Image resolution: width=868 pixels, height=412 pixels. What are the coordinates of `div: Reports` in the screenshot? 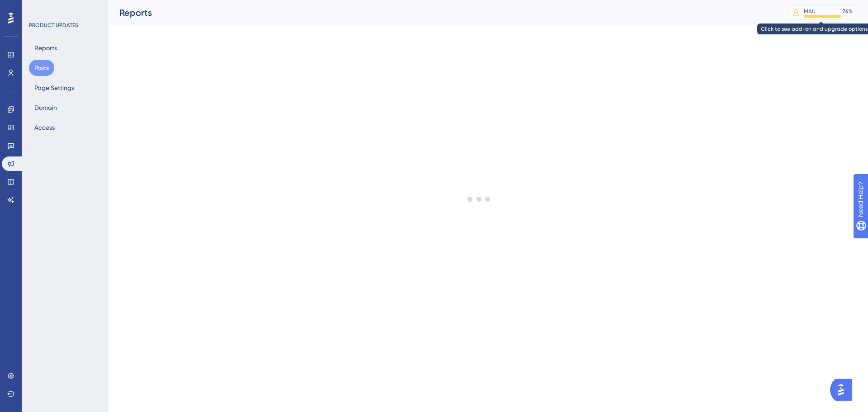 It's located at (441, 13).